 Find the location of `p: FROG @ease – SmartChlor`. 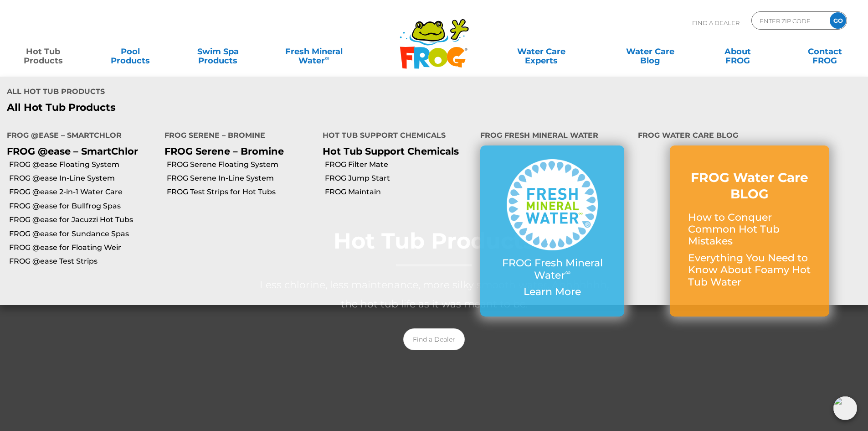

p: FROG @ease – SmartChlor is located at coordinates (79, 151).